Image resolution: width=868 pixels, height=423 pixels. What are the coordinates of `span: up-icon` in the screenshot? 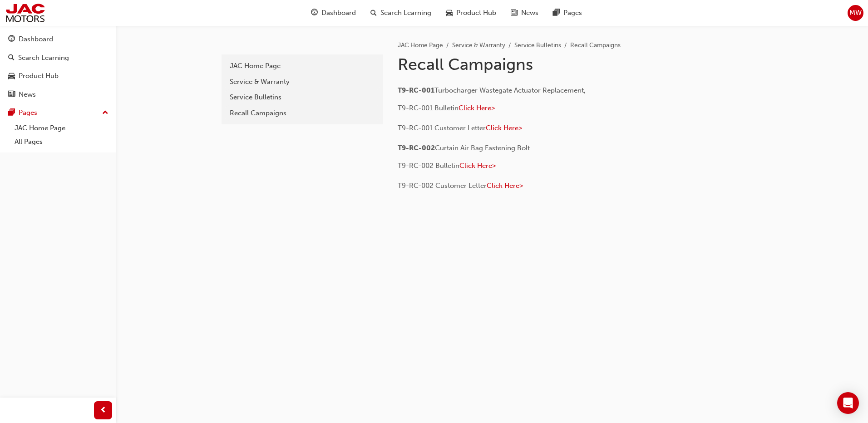 It's located at (105, 113).